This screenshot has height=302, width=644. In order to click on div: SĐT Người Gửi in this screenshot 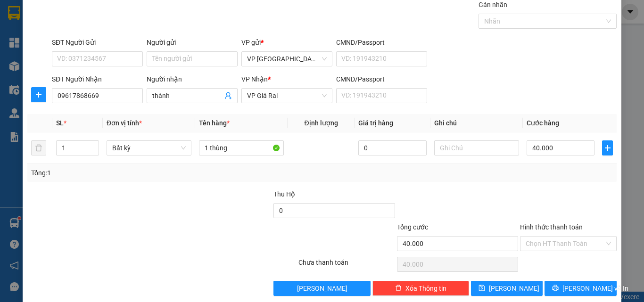, I will do `click(97, 42)`.